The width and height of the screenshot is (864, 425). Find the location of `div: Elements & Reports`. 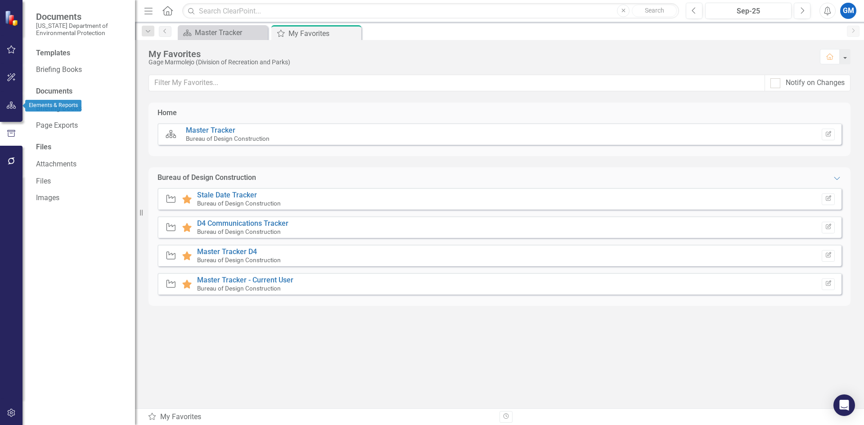

div: Elements & Reports is located at coordinates (53, 106).